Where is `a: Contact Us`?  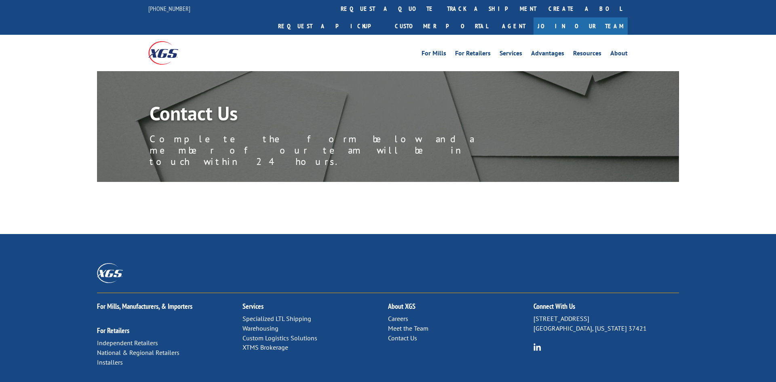
a: Contact Us is located at coordinates (402, 338).